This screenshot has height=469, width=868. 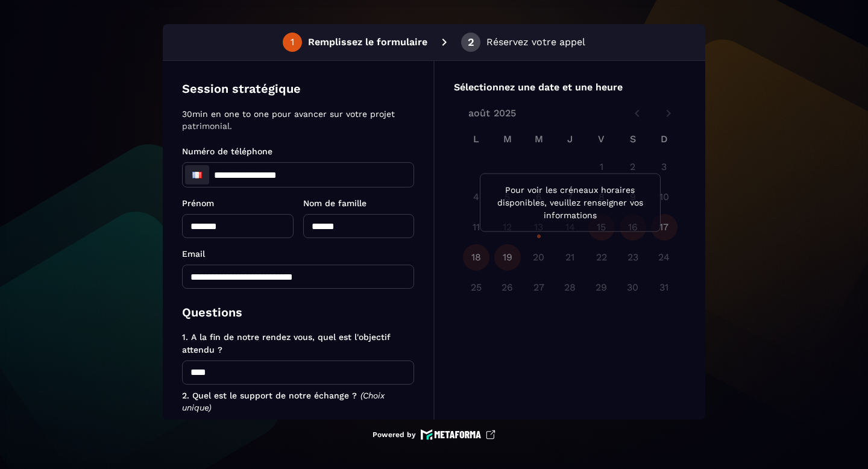 What do you see at coordinates (227, 152) in the screenshot?
I see `span: Numéro de téléphone` at bounding box center [227, 152].